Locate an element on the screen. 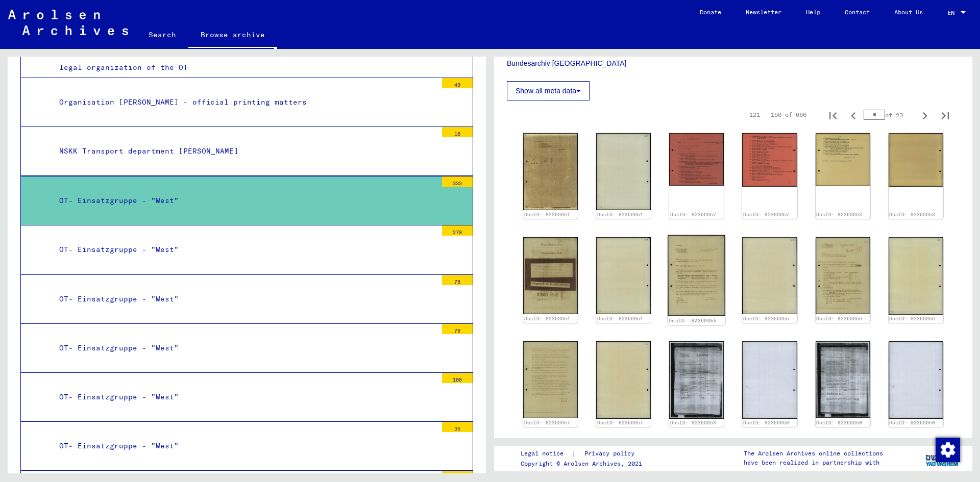 This screenshot has width=980, height=482. p: The Arolsen Archives online collections is located at coordinates (813, 453).